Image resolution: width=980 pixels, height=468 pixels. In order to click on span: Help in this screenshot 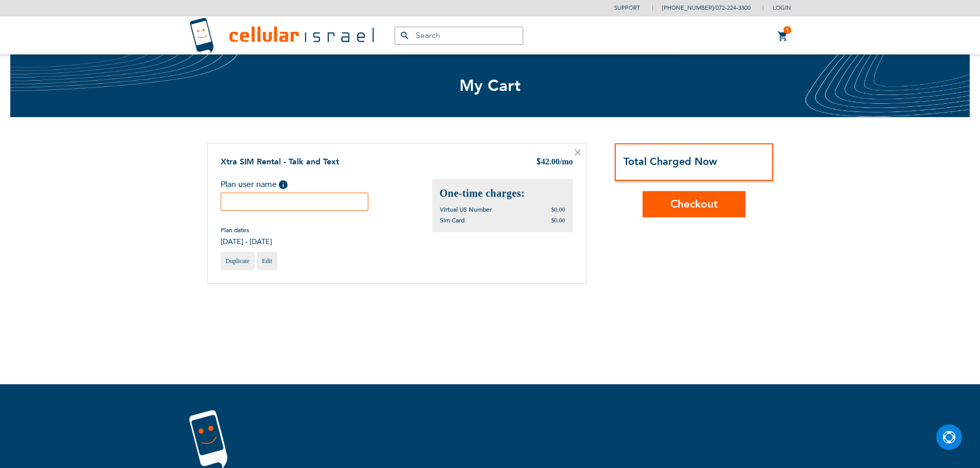, I will do `click(283, 184)`.